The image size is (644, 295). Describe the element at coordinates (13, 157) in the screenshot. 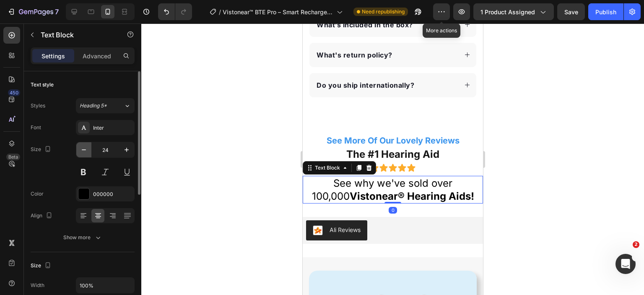

I see `div: Beta` at that location.